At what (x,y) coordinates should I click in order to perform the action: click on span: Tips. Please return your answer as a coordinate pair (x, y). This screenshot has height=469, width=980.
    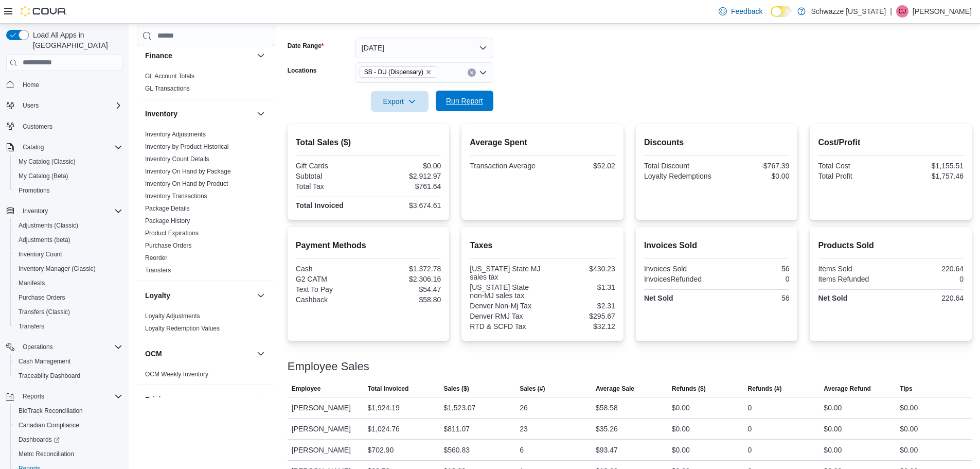
    Looking at the image, I should click on (906, 388).